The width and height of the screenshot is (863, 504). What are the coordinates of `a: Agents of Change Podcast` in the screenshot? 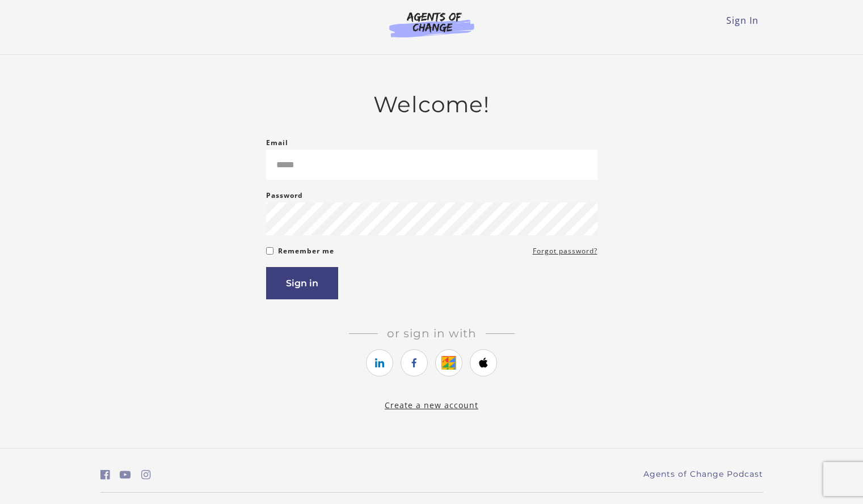 It's located at (702, 474).